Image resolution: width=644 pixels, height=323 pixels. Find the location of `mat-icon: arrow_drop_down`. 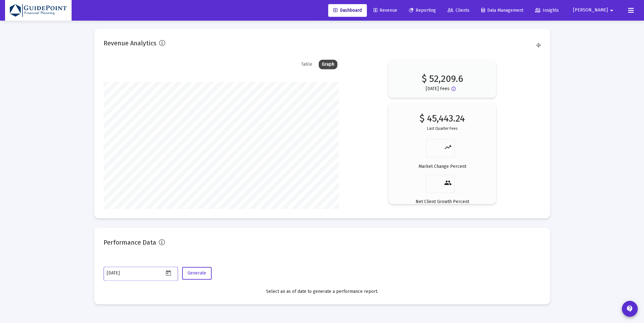

mat-icon: arrow_drop_down is located at coordinates (612, 10).